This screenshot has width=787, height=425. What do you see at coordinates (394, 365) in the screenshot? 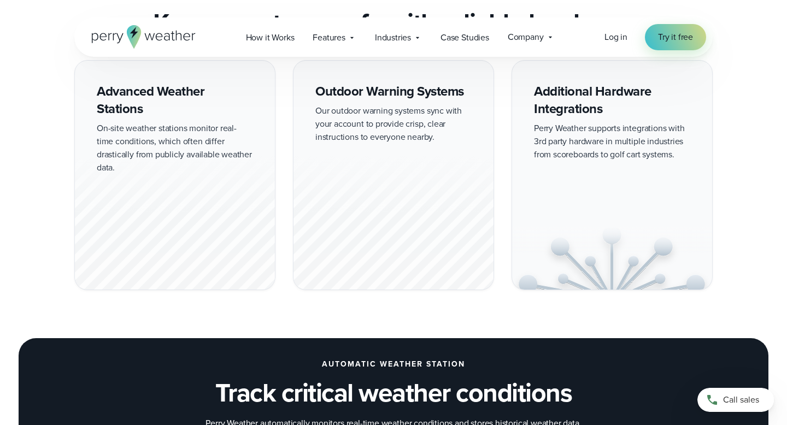
I see `h2: AUTOMATIC WEATHER STATION` at bounding box center [394, 365].